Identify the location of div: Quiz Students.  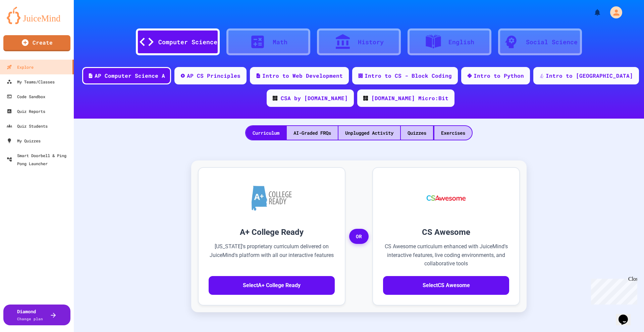
(27, 126).